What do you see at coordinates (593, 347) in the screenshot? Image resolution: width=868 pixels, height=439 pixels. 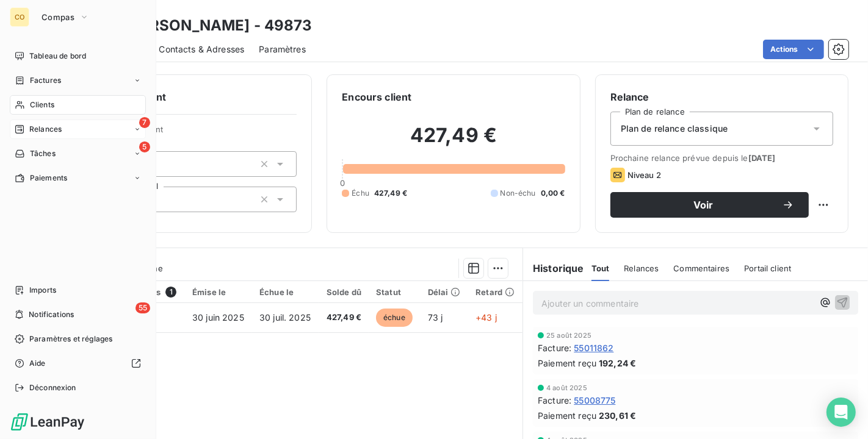 I see `span: 55011862` at bounding box center [593, 347].